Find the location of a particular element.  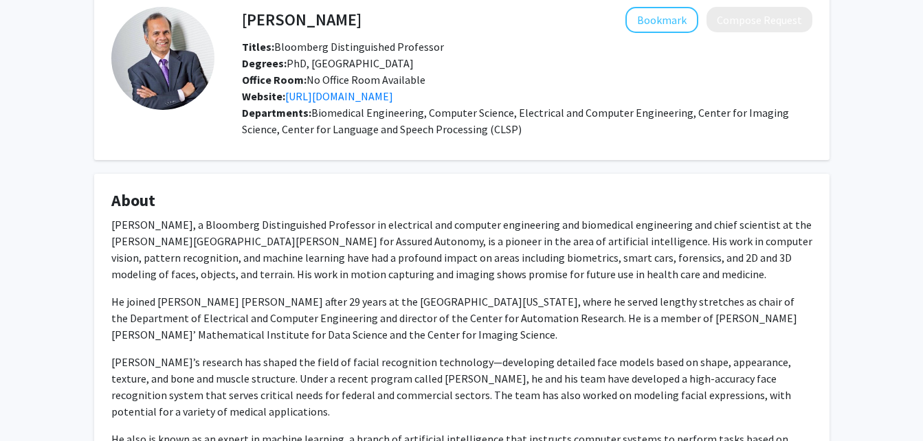

h4: About is located at coordinates (462, 201).